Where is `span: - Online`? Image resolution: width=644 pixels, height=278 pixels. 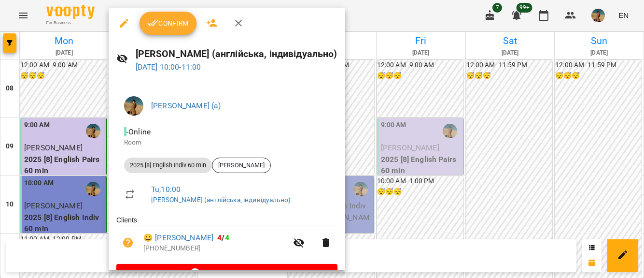 span: - Online is located at coordinates (138, 132).